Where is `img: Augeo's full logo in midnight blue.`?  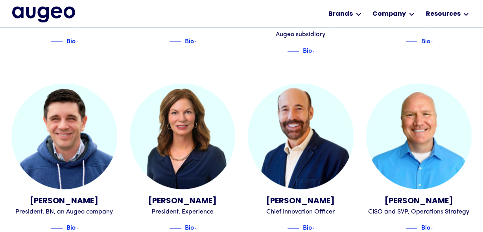
img: Augeo's full logo in midnight blue. is located at coordinates (44, 14).